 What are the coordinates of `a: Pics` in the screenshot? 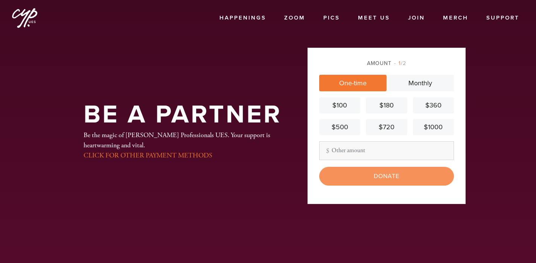 It's located at (332, 18).